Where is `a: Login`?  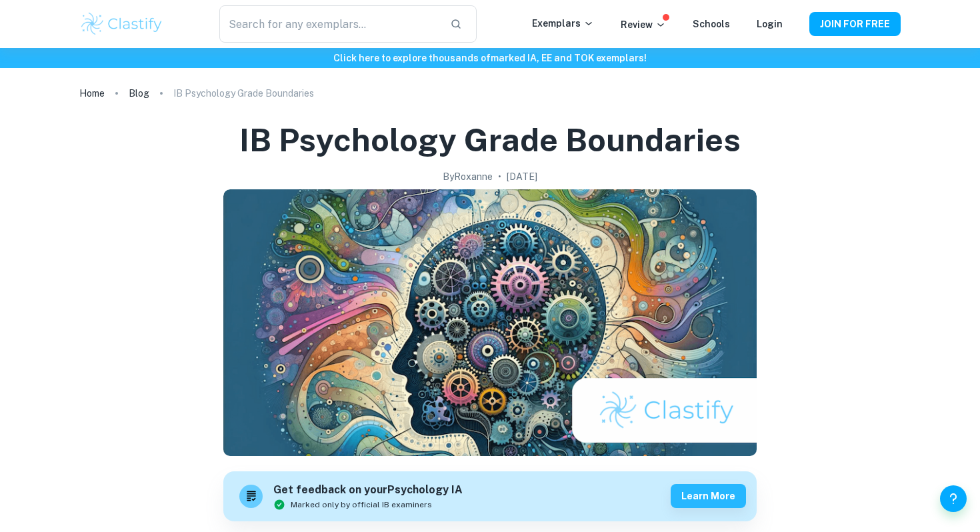 a: Login is located at coordinates (769, 24).